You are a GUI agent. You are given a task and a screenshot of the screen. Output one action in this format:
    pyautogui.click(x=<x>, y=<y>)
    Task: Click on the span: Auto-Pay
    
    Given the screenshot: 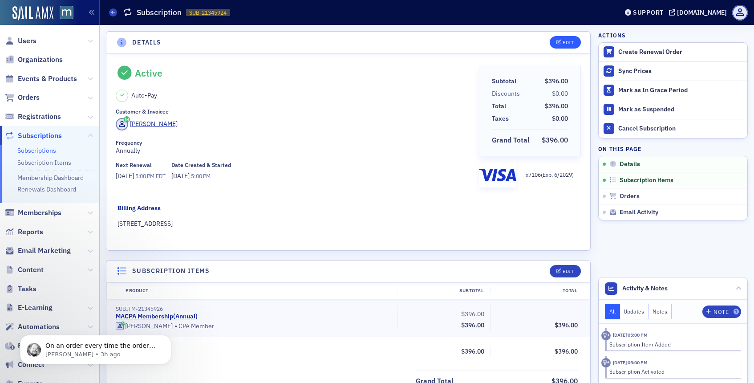 What is the action you would take?
    pyautogui.click(x=144, y=95)
    